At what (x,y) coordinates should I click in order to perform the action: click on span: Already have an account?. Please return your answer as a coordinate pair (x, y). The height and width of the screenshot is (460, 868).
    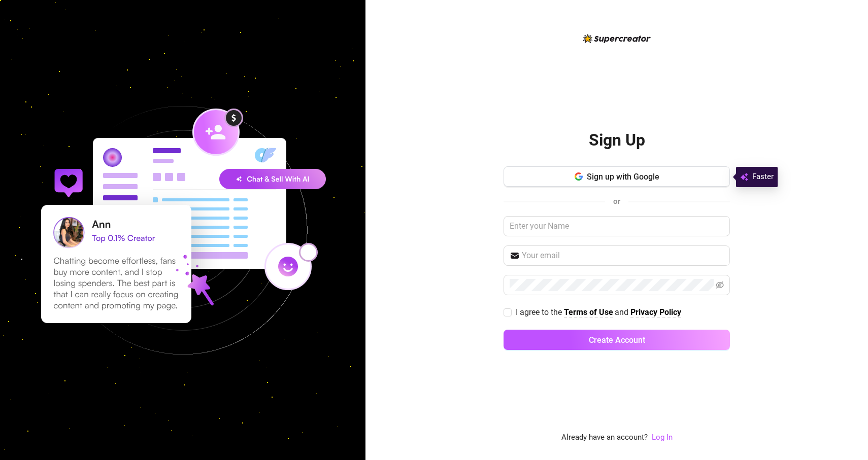
    Looking at the image, I should click on (605, 439).